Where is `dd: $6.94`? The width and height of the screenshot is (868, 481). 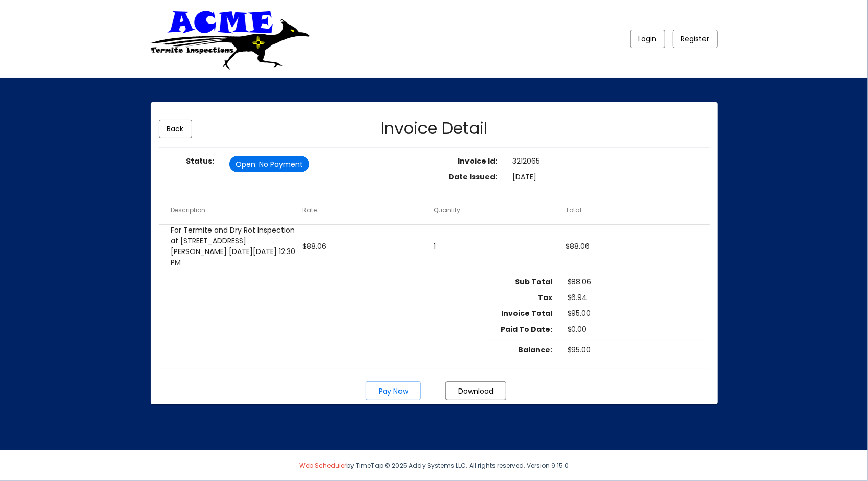
dd: $6.94 is located at coordinates (634, 298).